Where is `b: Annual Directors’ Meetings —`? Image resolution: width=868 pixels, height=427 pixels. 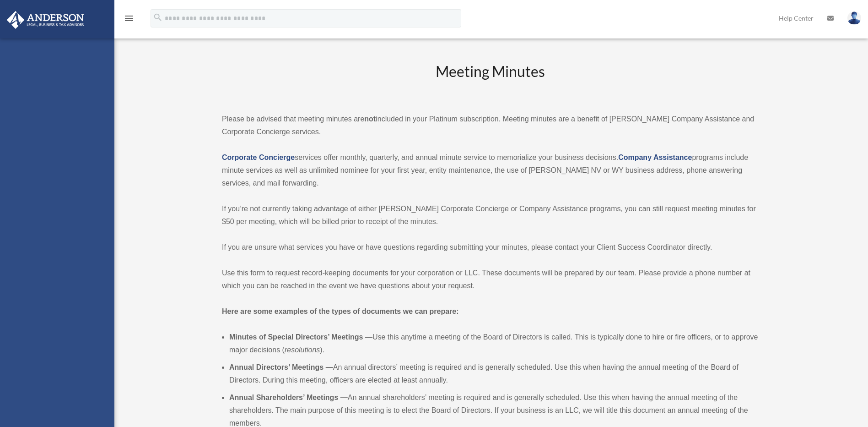
b: Annual Directors’ Meetings — is located at coordinates (281, 367).